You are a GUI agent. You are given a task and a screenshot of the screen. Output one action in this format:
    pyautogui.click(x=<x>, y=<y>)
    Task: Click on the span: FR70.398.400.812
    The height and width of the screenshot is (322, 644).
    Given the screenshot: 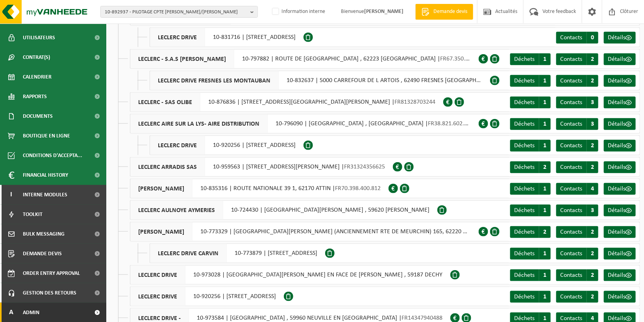 What is the action you would take?
    pyautogui.click(x=357, y=189)
    